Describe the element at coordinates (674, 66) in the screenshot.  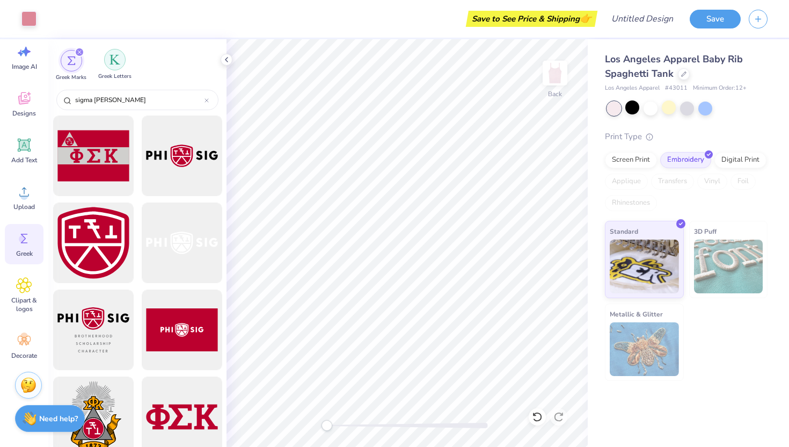
I see `span: Los Angeles Apparel Baby Rib Spaghetti Tank` at that location.